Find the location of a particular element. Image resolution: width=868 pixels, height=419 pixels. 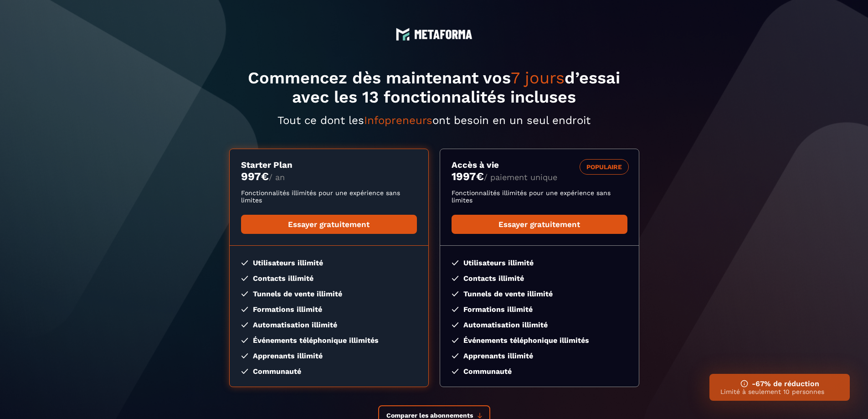

div: POPULAIRE is located at coordinates (604, 167).